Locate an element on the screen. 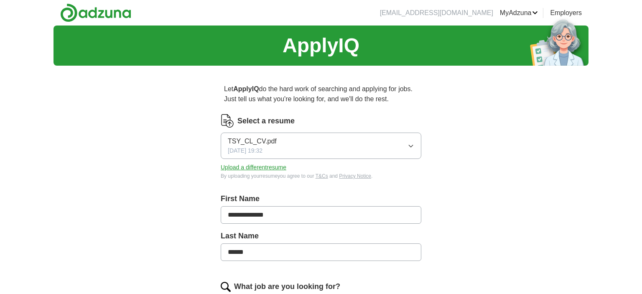 This screenshot has width=642, height=294. span: TSY_CL_CV.pdf is located at coordinates (252, 141).